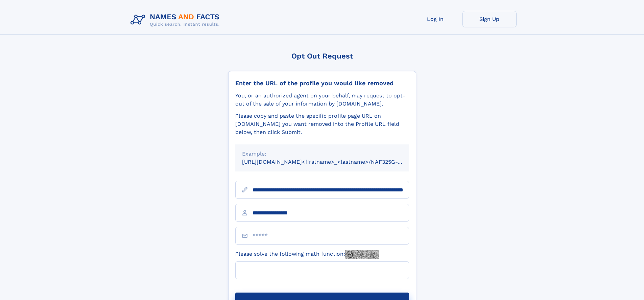 The image size is (644, 300). Describe the element at coordinates (307, 254) in the screenshot. I see `label: Please solve the following math function:` at that location.